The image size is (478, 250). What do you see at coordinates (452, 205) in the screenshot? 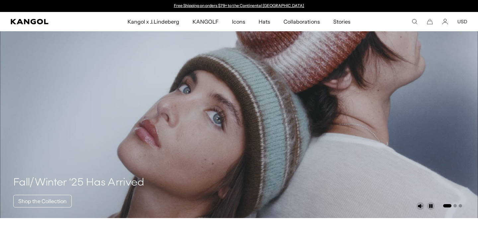
I see `ul: Select a slide to show` at bounding box center [452, 205].